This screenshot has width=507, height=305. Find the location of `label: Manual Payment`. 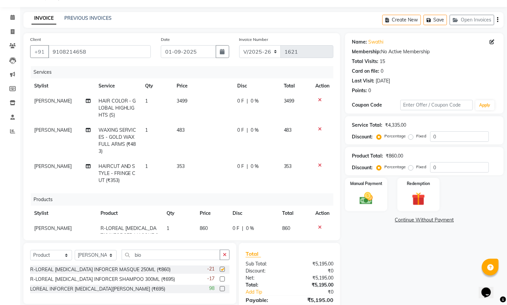

label: Manual Payment is located at coordinates (366, 184).